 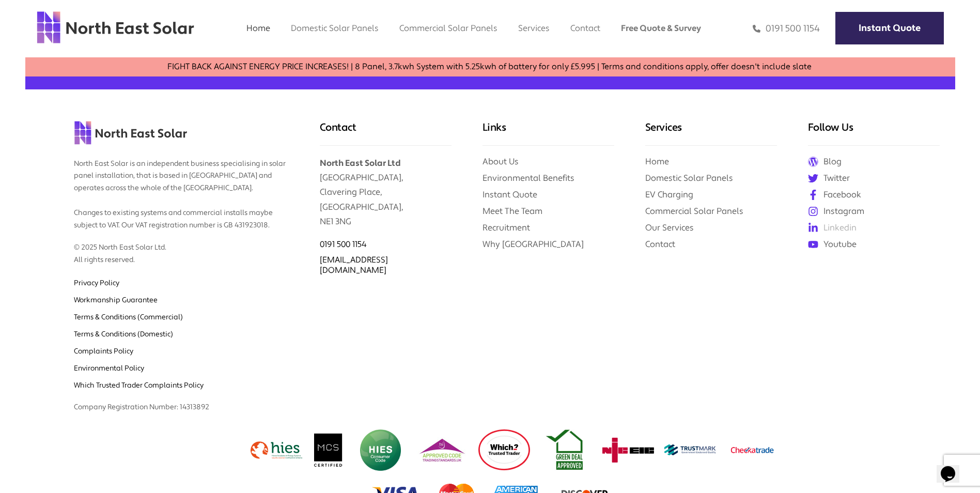 I want to click on a: Meet The Team, so click(x=512, y=211).